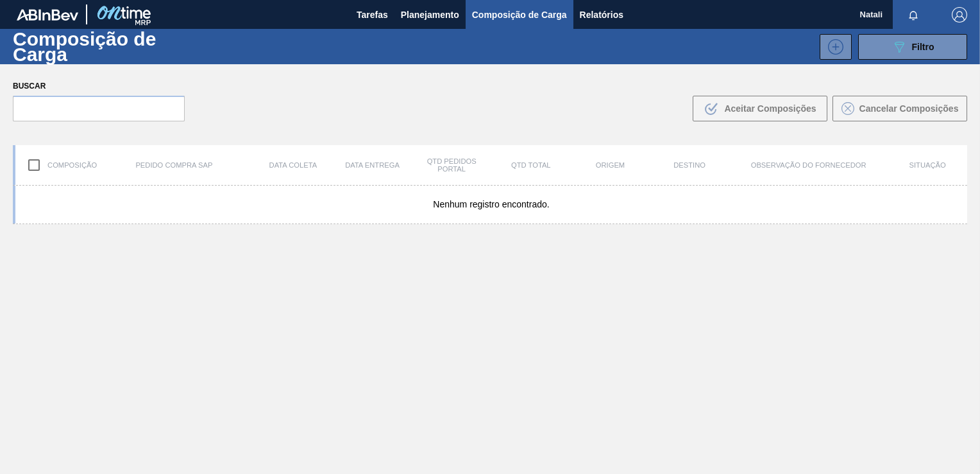  I want to click on div: Data coleta, so click(293, 165).